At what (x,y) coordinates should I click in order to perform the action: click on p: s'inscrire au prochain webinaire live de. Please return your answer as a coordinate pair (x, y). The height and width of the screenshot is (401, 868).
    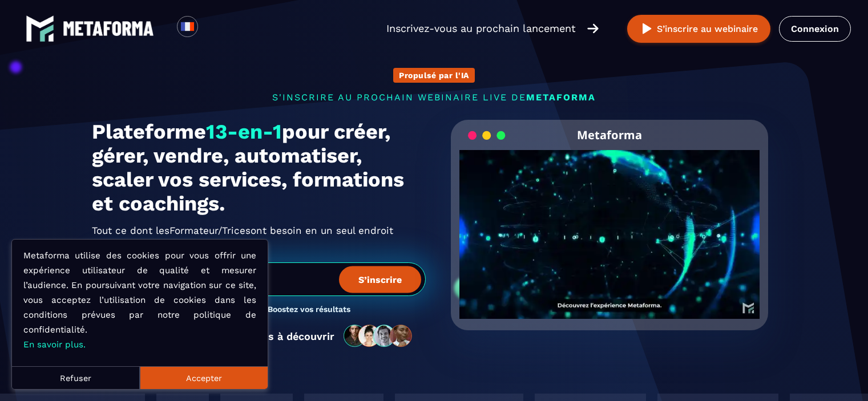
    Looking at the image, I should click on (435, 97).